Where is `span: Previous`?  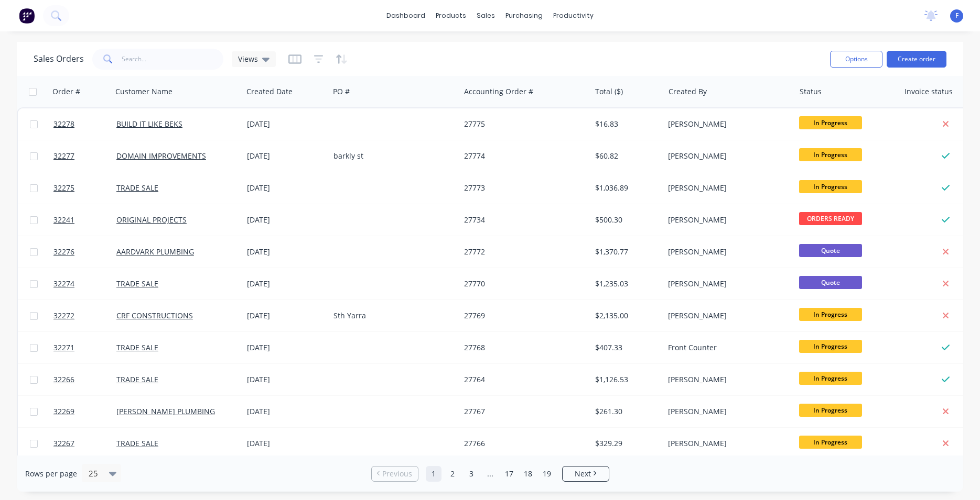 span: Previous is located at coordinates (397, 474).